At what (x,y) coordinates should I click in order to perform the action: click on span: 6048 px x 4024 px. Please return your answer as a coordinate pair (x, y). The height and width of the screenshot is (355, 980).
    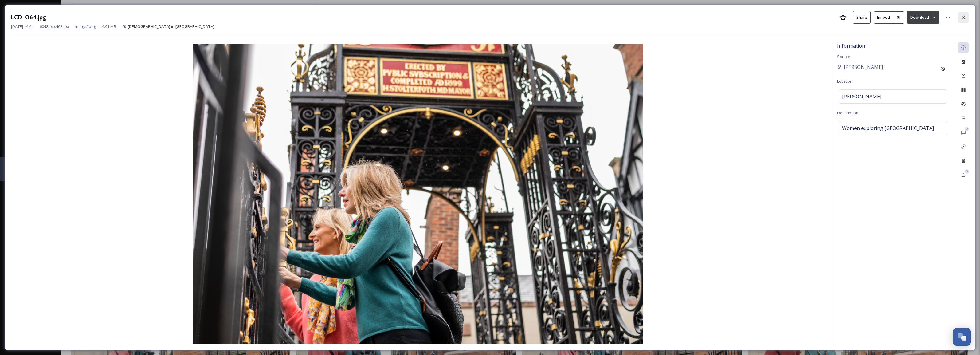
    Looking at the image, I should click on (54, 27).